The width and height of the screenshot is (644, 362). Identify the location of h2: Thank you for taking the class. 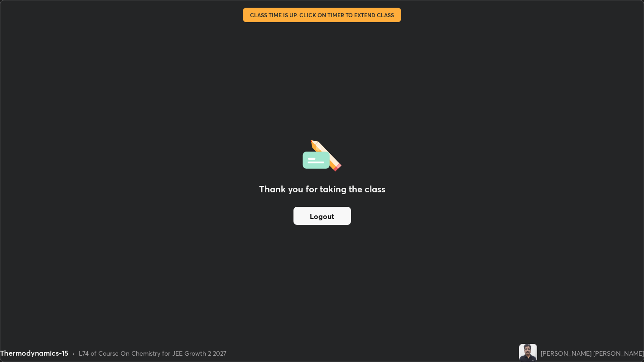
(322, 189).